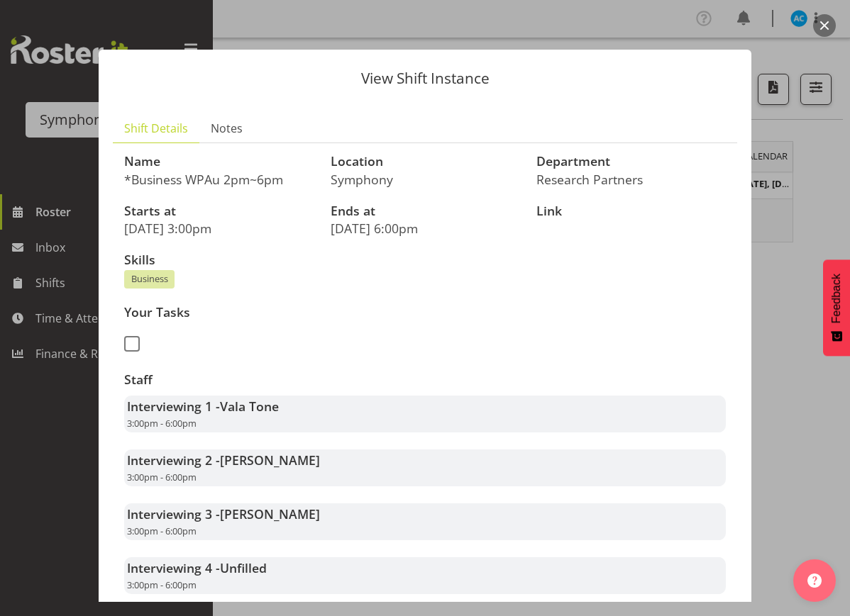 This screenshot has height=616, width=850. What do you see at coordinates (836, 308) in the screenshot?
I see `button: Feedback - Show survey` at bounding box center [836, 308].